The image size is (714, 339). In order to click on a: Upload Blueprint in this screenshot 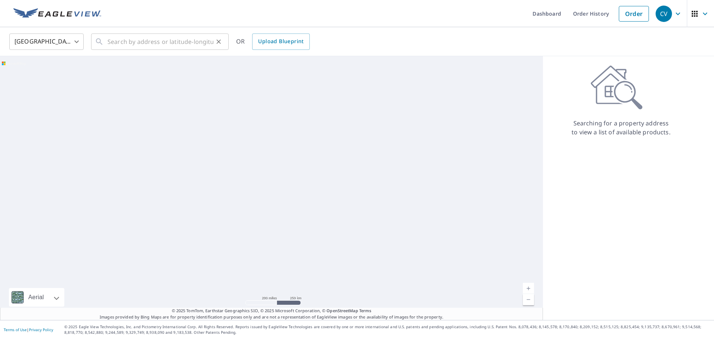, I will do `click(281, 42)`.